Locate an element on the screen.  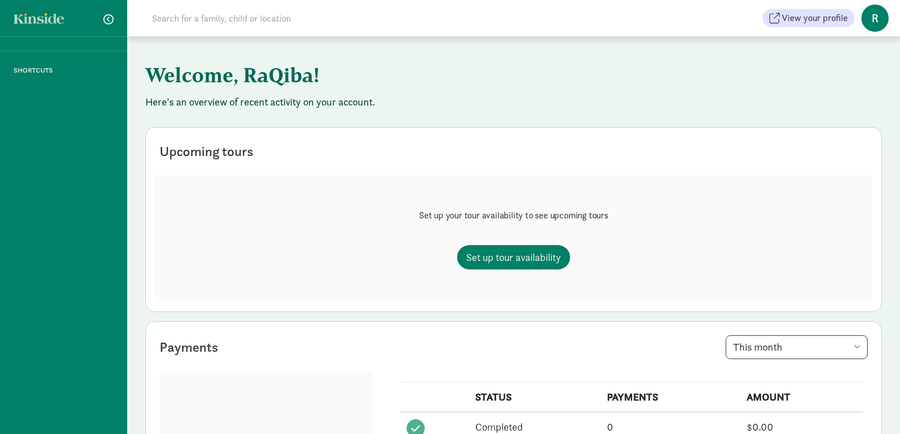
h1: Welcome, RaQiba! is located at coordinates (426, 75).